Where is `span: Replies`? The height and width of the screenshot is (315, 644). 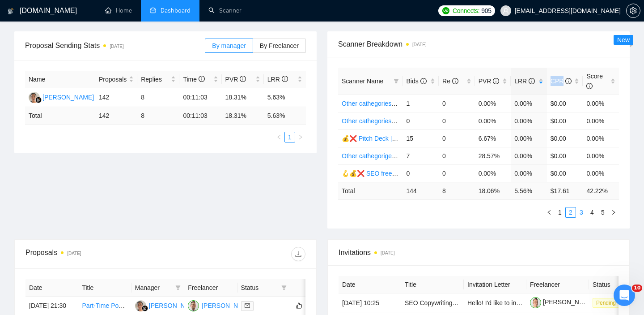
span: Replies is located at coordinates (155, 79).